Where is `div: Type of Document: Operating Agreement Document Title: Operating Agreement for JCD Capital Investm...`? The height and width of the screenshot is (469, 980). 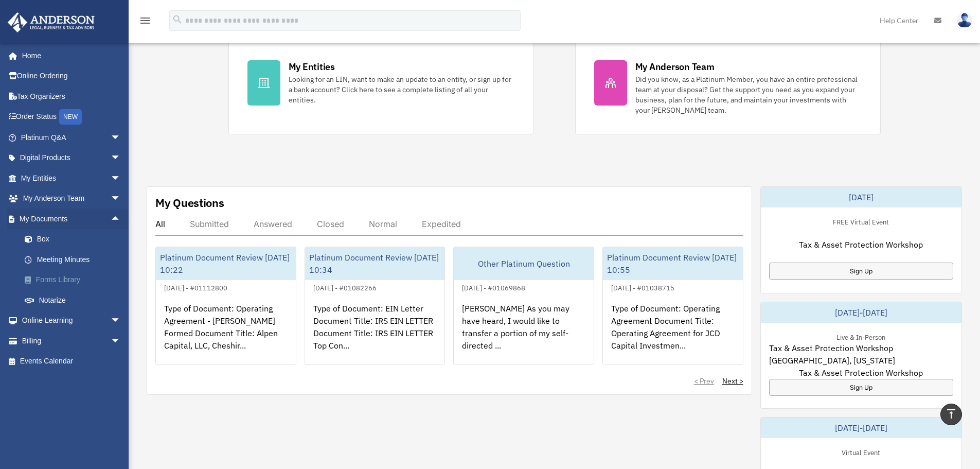
div: Type of Document: Operating Agreement Document Title: Operating Agreement for JCD Capital Investm... is located at coordinates (673, 334).